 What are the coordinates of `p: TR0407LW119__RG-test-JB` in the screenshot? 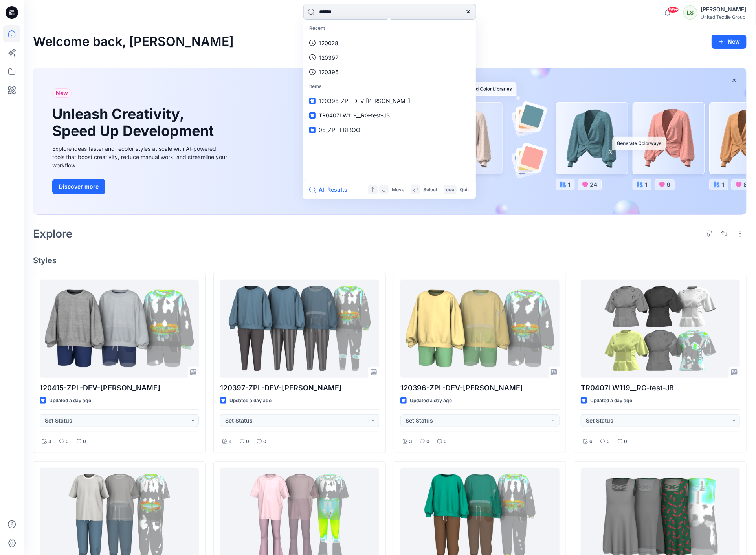 It's located at (661, 388).